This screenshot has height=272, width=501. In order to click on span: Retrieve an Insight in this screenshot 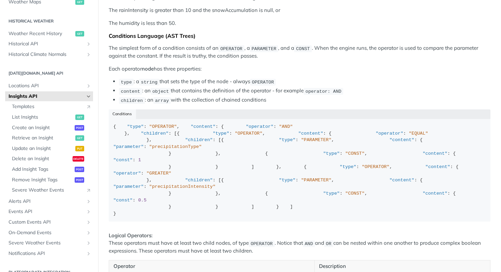, I will do `click(43, 138)`.